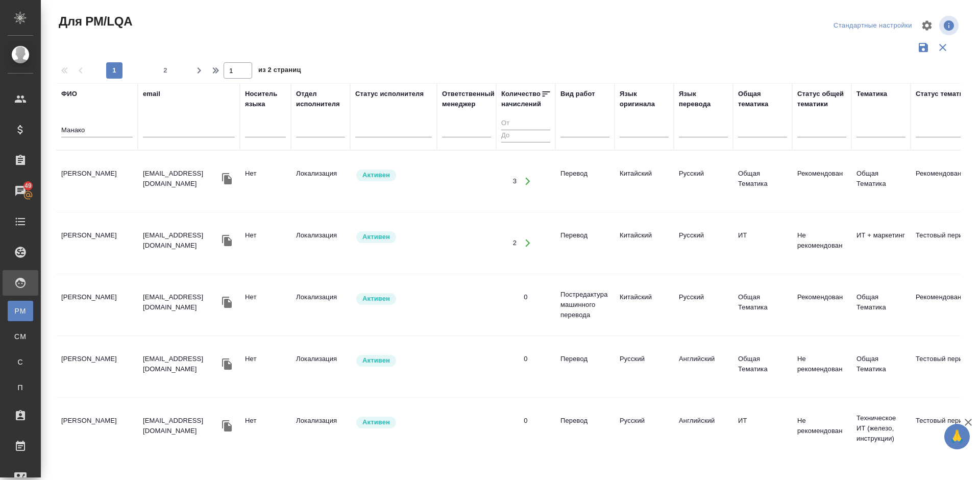 The image size is (980, 480). I want to click on span: 49, so click(28, 186).